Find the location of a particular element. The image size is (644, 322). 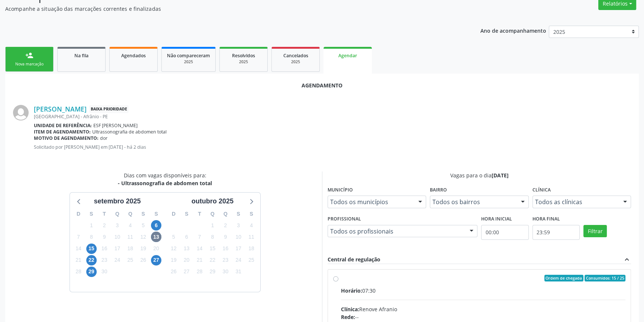

span: Rede: is located at coordinates (348, 317).